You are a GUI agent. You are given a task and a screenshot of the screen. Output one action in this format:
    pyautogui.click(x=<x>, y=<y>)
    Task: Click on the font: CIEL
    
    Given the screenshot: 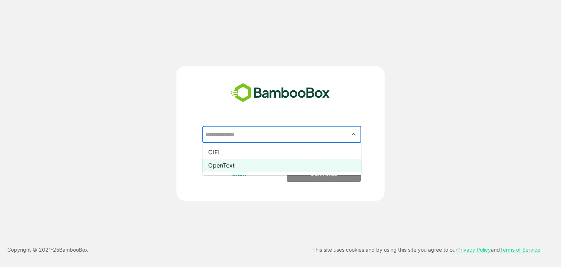 What is the action you would take?
    pyautogui.click(x=215, y=152)
    